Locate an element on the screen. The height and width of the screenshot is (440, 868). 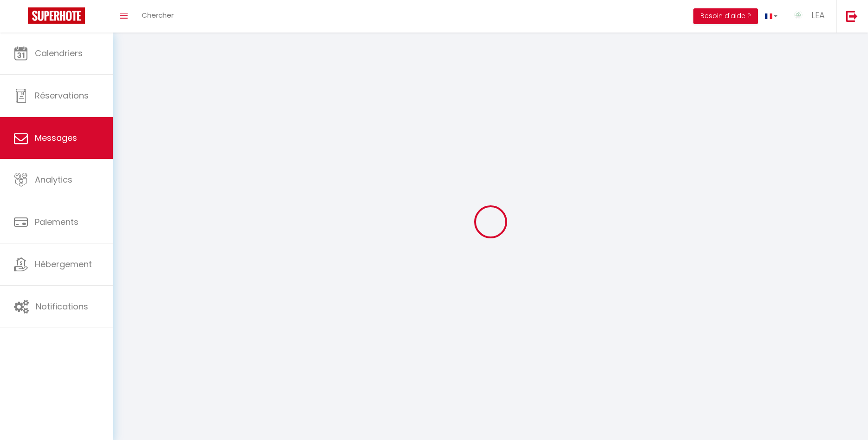
span: Analytics is located at coordinates (54, 179).